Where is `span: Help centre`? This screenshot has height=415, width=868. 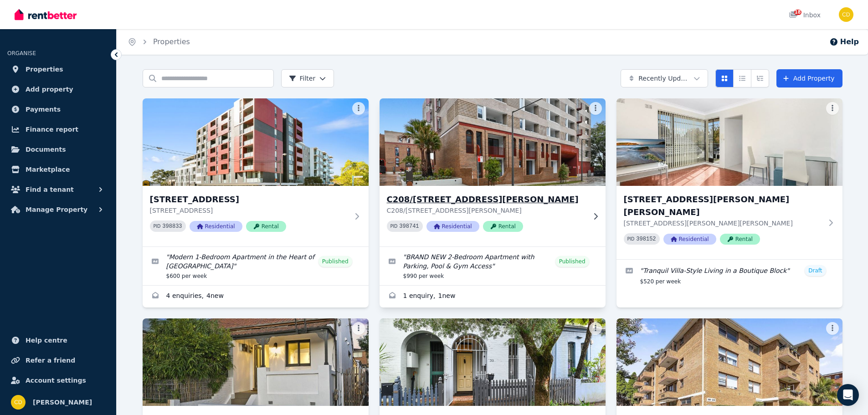 span: Help centre is located at coordinates (46, 340).